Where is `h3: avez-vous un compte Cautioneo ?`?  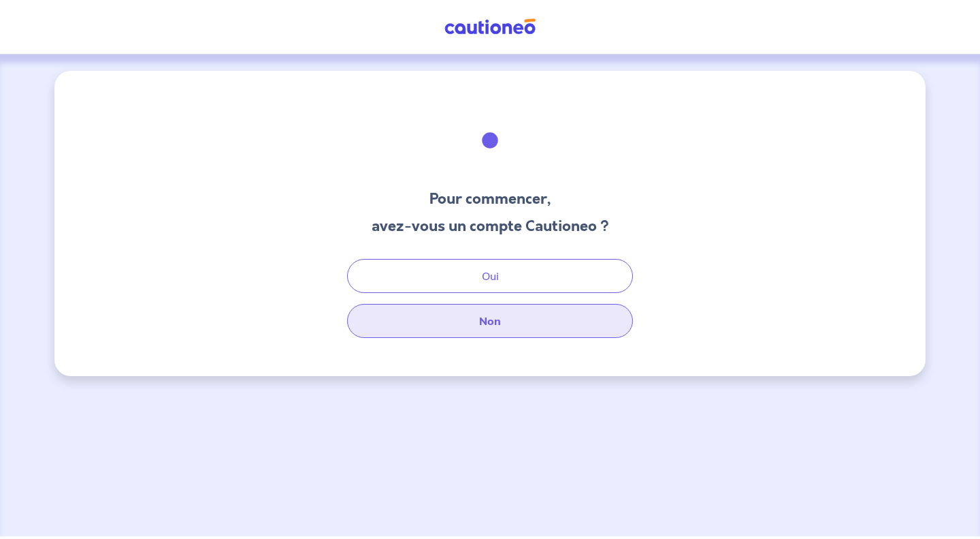 h3: avez-vous un compte Cautioneo ? is located at coordinates (490, 226).